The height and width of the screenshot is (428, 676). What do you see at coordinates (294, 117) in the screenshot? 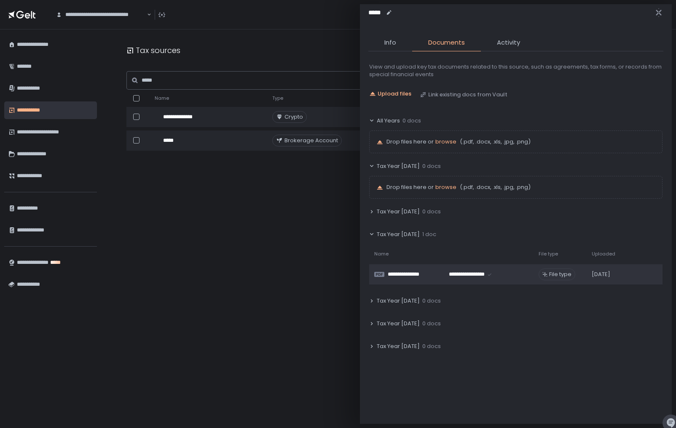
I see `span: Crypto` at bounding box center [294, 117].